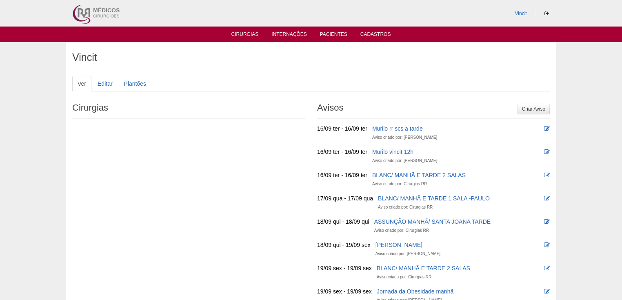 Image resolution: width=622 pixels, height=300 pixels. I want to click on a: Internações, so click(289, 36).